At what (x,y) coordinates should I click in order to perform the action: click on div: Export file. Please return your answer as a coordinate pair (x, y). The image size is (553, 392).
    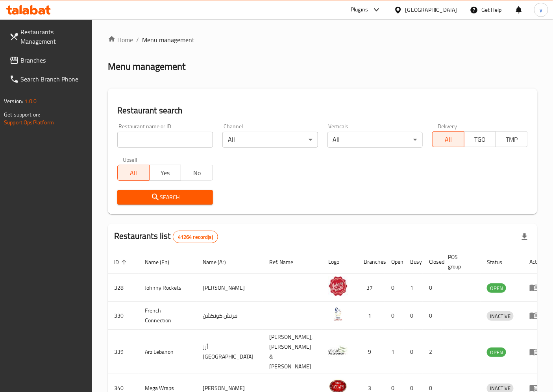
    Looking at the image, I should click on (525, 237).